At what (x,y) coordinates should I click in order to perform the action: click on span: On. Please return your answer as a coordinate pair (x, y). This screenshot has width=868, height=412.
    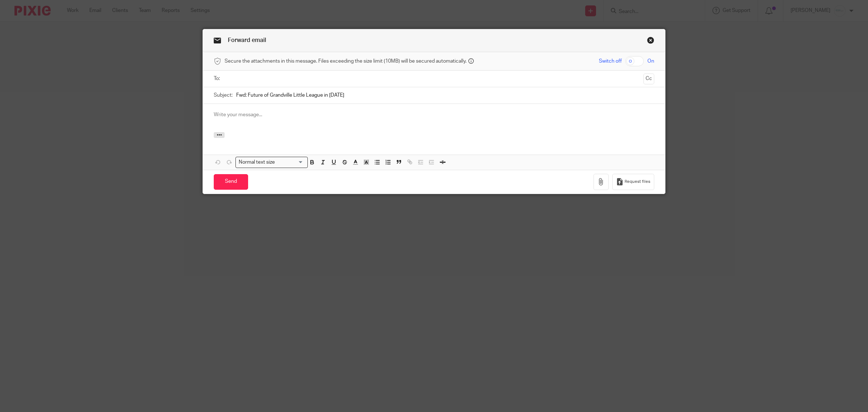
    Looking at the image, I should click on (650, 61).